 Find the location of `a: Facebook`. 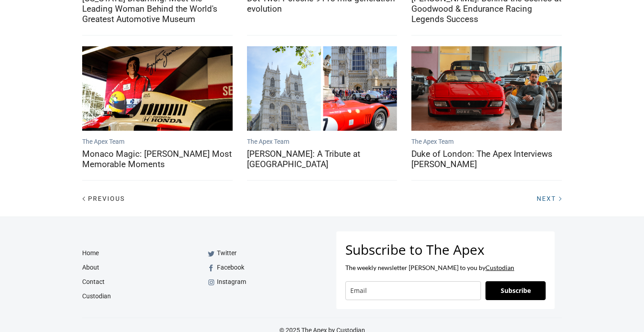

a: Facebook is located at coordinates (260, 268).